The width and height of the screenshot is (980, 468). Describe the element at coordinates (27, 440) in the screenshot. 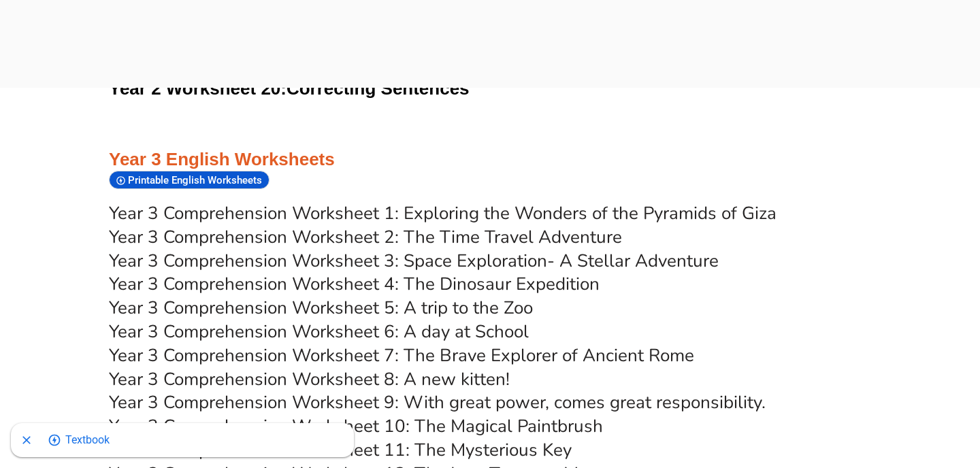

I see `svg: Close shopping anchor` at that location.